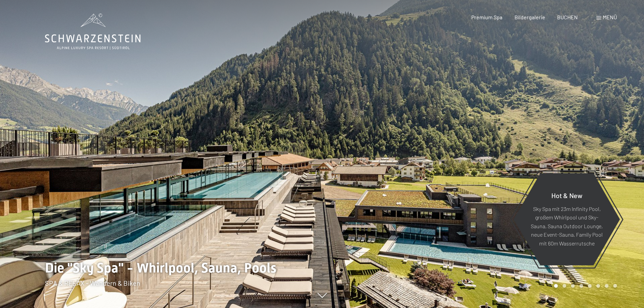 Image resolution: width=644 pixels, height=308 pixels. Describe the element at coordinates (567, 17) in the screenshot. I see `span: BUCHEN` at that location.